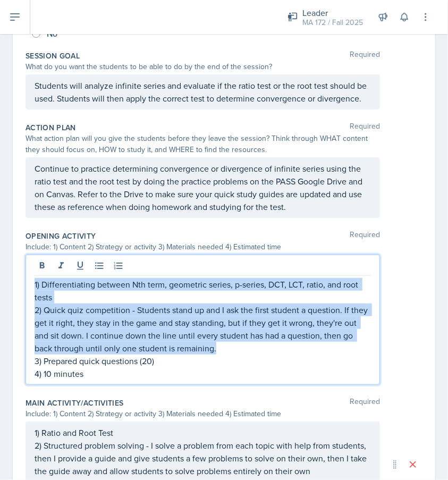 This screenshot has width=448, height=480. What do you see at coordinates (50, 127) in the screenshot?
I see `label: Action Plan` at bounding box center [50, 127].